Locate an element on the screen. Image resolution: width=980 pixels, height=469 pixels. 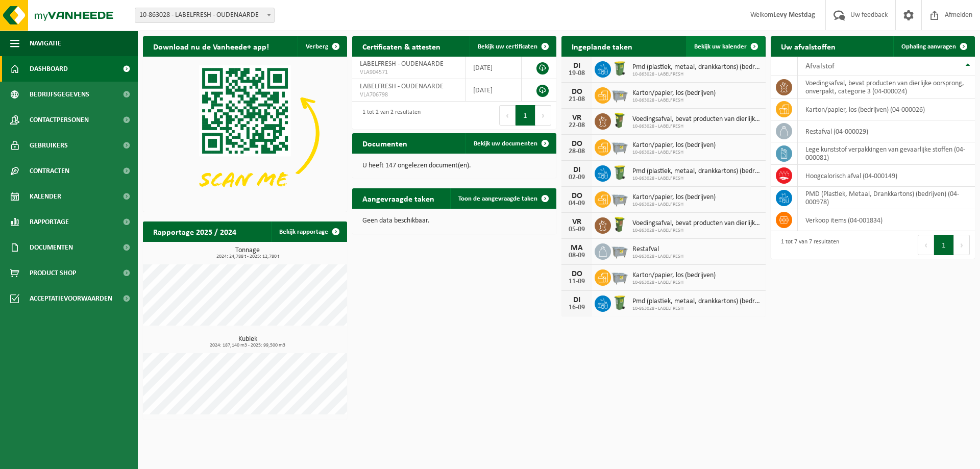
h2: Ingeplande taken is located at coordinates (602, 46).